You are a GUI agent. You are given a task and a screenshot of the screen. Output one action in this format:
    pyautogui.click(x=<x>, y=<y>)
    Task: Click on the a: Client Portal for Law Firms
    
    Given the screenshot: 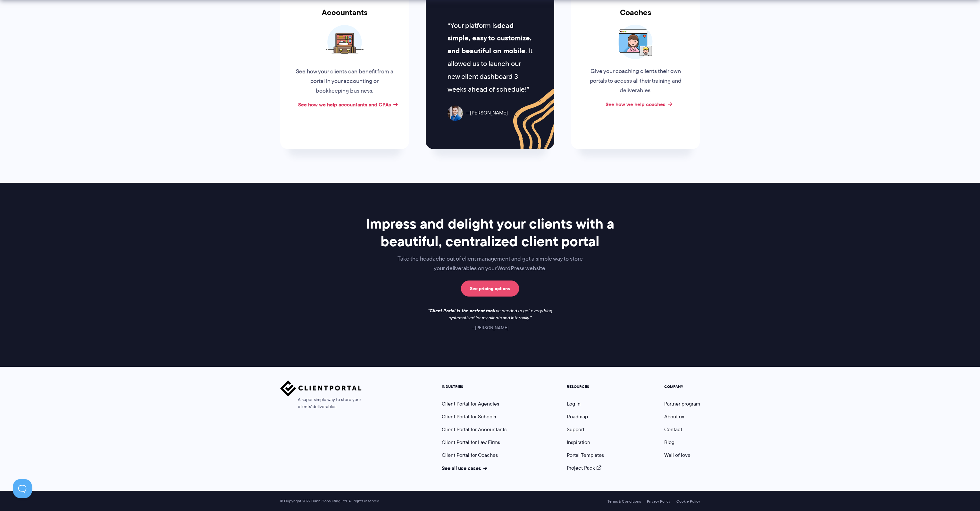 What is the action you would take?
    pyautogui.click(x=471, y=442)
    